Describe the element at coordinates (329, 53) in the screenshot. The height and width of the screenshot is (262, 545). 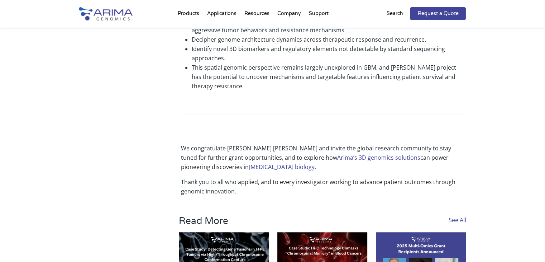
I see `li: Identify novel 3D biomarkers and regulatory elements not detectable by standard sequencing approa...` at that location.